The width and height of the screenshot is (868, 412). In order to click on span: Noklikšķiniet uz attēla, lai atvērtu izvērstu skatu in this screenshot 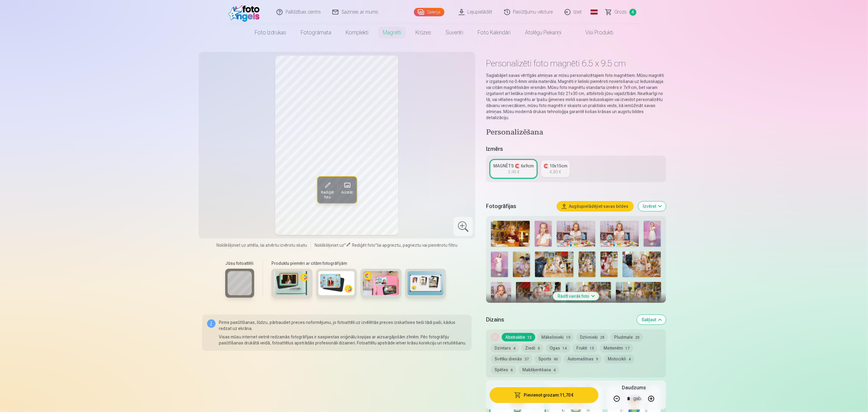, I will do `click(262, 245)`.